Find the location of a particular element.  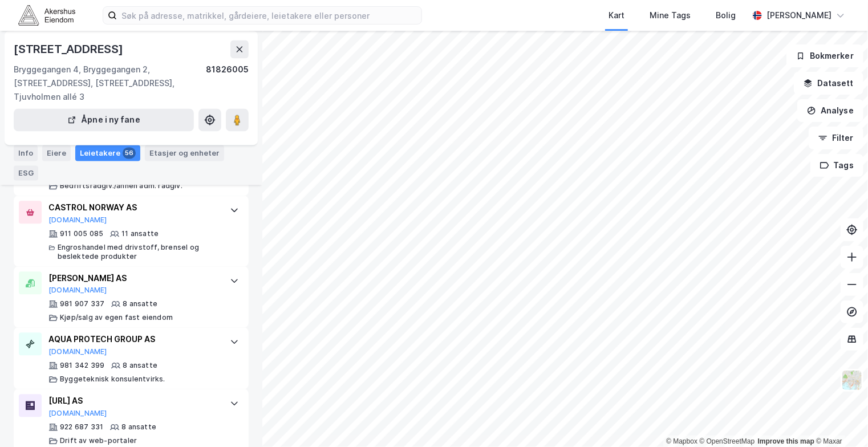

div: Leietakere is located at coordinates (108, 153).